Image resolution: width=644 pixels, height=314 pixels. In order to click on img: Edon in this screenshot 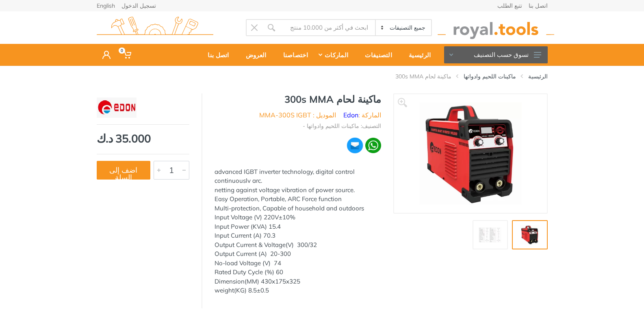, I will do `click(117, 107)`.